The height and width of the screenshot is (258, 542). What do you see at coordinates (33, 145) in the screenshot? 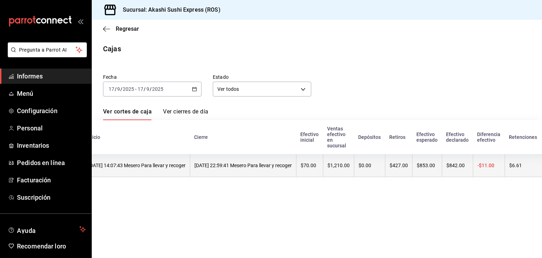
I see `font: Inventarios` at bounding box center [33, 145].